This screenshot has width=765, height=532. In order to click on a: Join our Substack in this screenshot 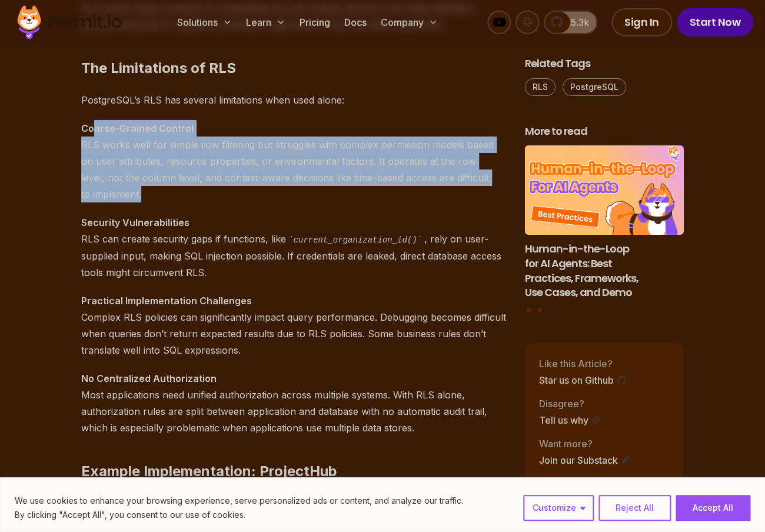, I will do `click(584, 460)`.